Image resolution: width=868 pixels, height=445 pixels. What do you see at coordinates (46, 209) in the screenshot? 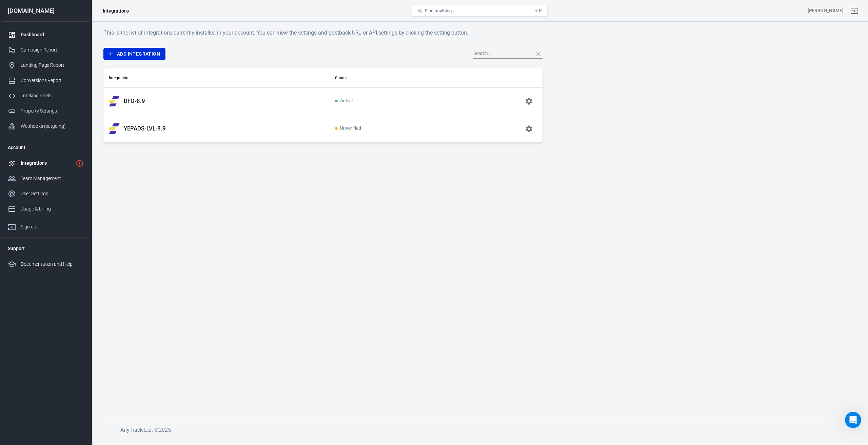
I see `a: Usage & billing` at bounding box center [46, 209].